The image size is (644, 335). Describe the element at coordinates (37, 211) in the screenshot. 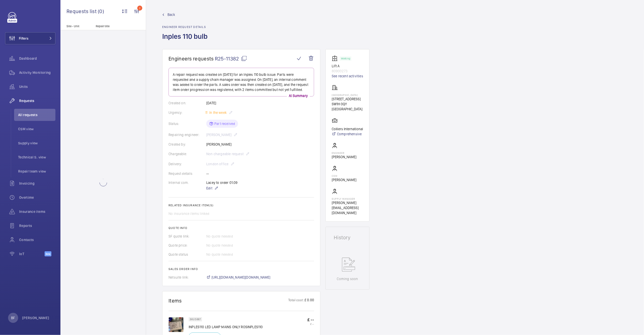

I see `span: Insurance items` at that location.